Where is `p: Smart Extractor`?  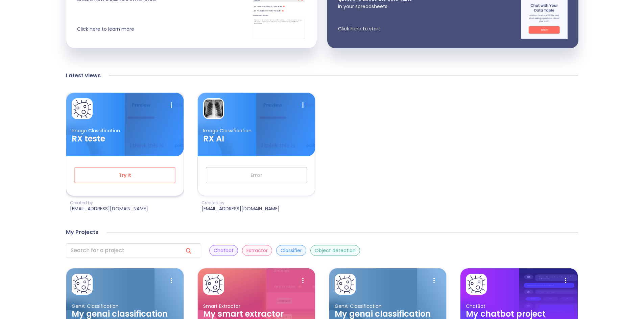 p: Smart Extractor is located at coordinates (256, 306).